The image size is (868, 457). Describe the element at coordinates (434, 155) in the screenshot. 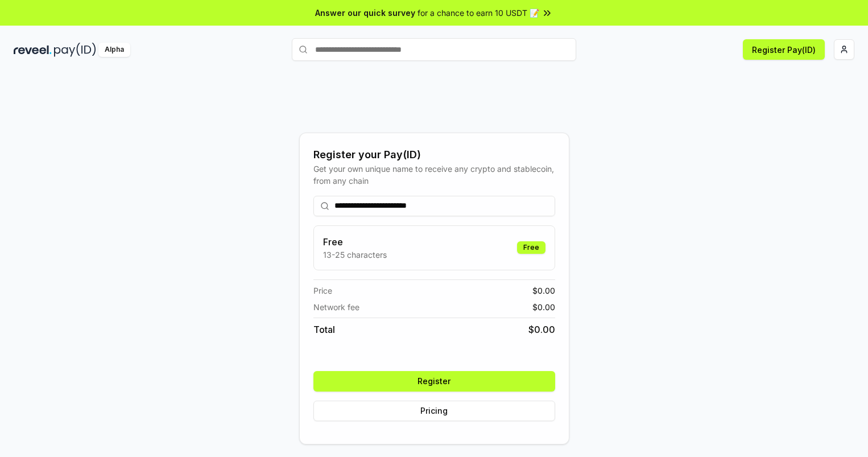

I see `div: Register your Pay(ID)` at that location.